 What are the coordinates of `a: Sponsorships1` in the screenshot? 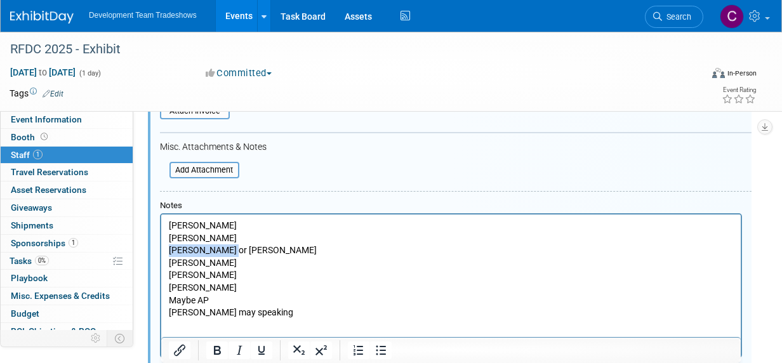 It's located at (67, 243).